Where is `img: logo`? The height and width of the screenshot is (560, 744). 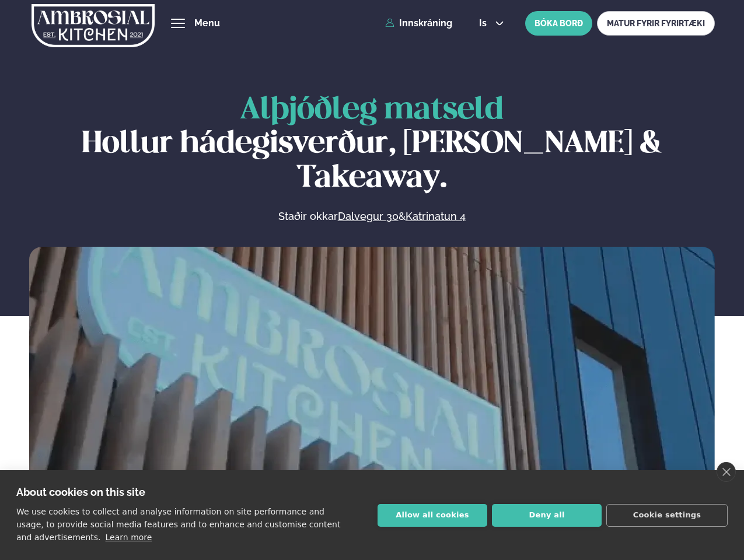 img: logo is located at coordinates (93, 26).